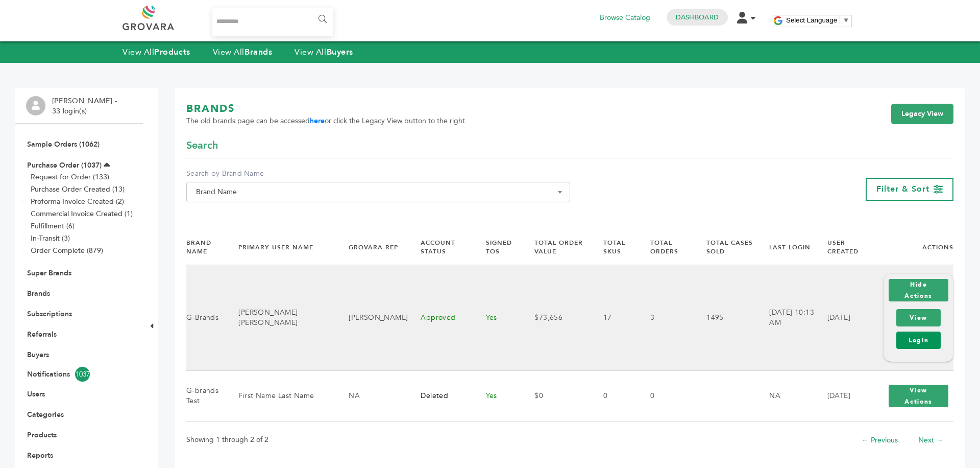  I want to click on td: Approved, so click(440, 318).